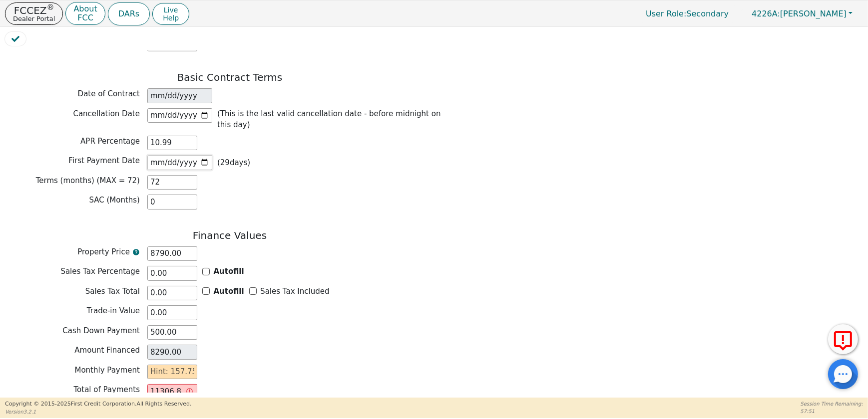 The height and width of the screenshot is (419, 868). I want to click on span: Property Price, so click(103, 252).